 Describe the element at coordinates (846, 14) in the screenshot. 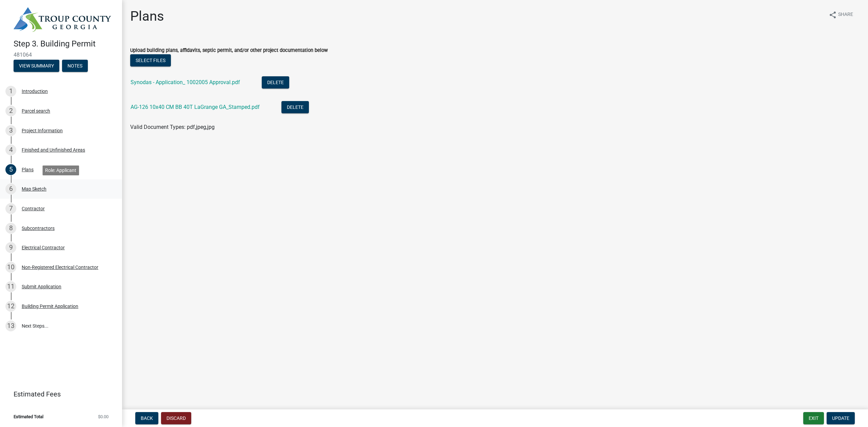

I see `span: Share` at that location.